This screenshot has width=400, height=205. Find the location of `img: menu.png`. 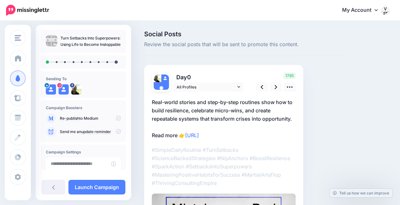

img: menu.png is located at coordinates (18, 38).